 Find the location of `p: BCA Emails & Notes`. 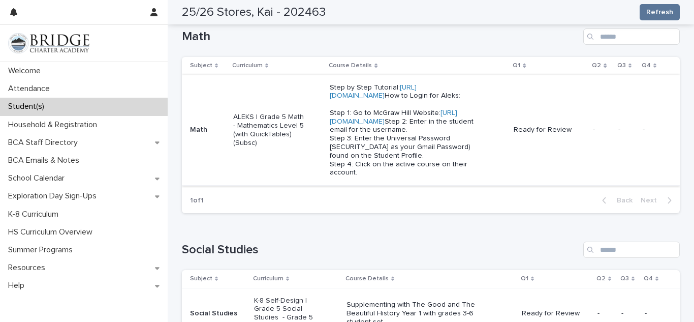

p: BCA Emails & Notes is located at coordinates (46, 160).